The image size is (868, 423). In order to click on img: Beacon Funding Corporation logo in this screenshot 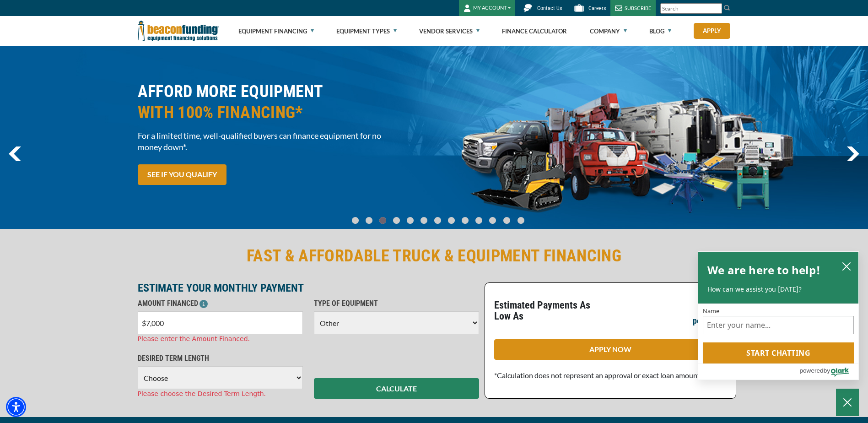, I will do `click(178, 31)`.